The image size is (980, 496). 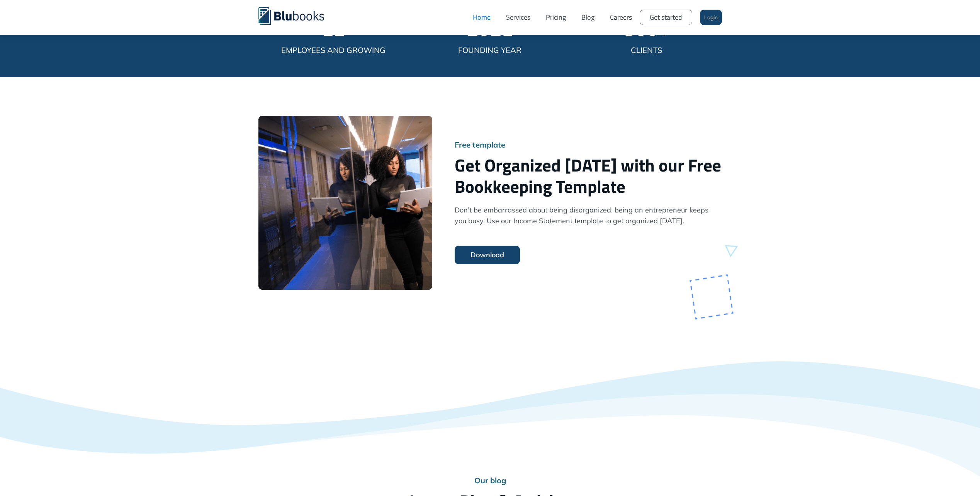 I want to click on p: Founding year, so click(x=490, y=50).